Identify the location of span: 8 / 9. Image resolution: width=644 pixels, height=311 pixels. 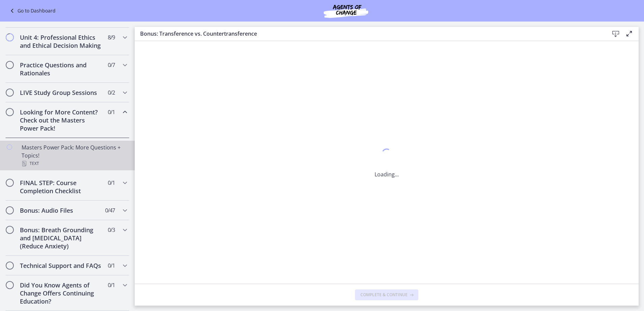
(111, 37).